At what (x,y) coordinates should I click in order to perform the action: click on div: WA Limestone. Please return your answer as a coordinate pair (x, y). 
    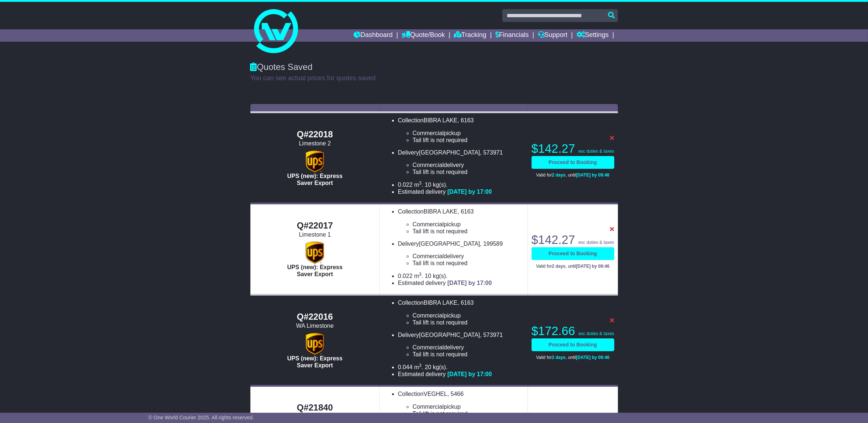
    Looking at the image, I should click on (315, 326).